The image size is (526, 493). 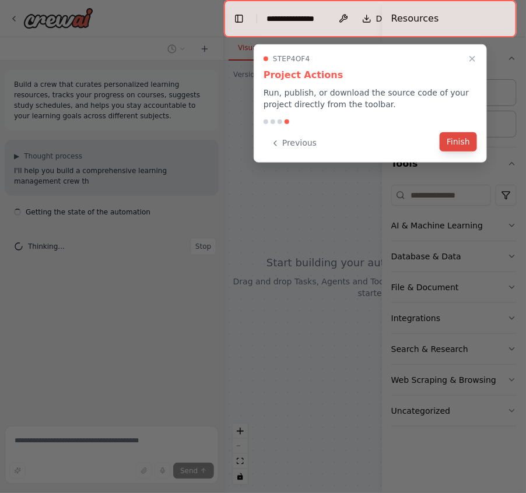 I want to click on p: Run, publish, or download the source code of your project directly from the toolbar., so click(x=370, y=98).